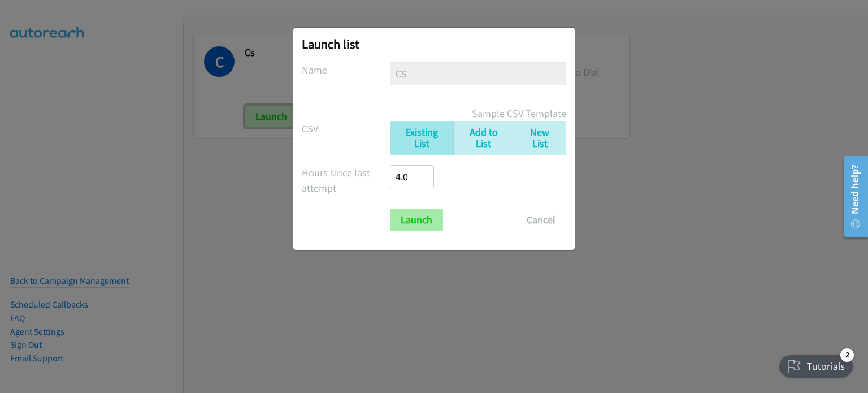 Image resolution: width=868 pixels, height=393 pixels. What do you see at coordinates (346, 70) in the screenshot?
I see `label: Name` at bounding box center [346, 70].